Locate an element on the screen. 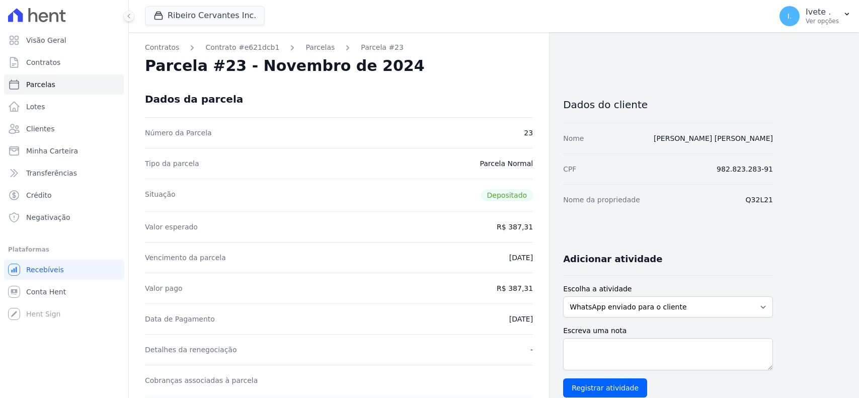  p: Ver opções is located at coordinates (822, 21).